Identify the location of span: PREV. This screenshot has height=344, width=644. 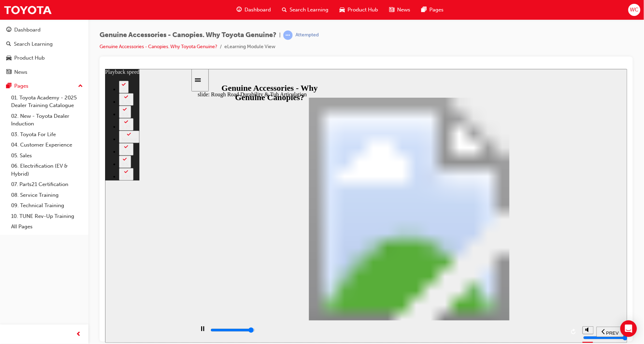
(507, 264).